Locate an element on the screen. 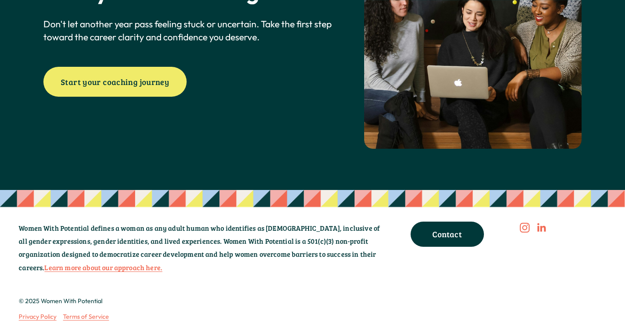  p: © 2025 Women With Potential is located at coordinates (141, 301).